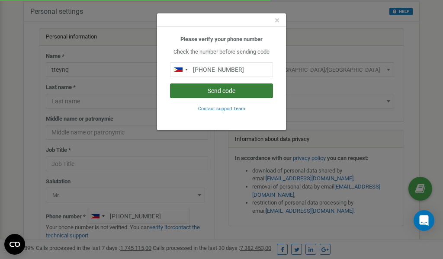 The height and width of the screenshot is (259, 443). What do you see at coordinates (222, 91) in the screenshot?
I see `button: Send code` at bounding box center [222, 91].